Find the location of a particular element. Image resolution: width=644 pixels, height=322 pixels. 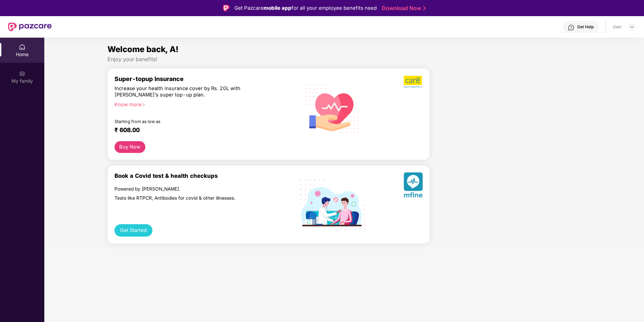

img: svg+xml;base64,PHN2ZyB4bWxucz0iaHR0cDovL3d3dy53My5vcmcvMjAwMC9zdmciIHdpZHRoPSIxOTIiIGhlaWdodD0iMT... is located at coordinates (332, 205).